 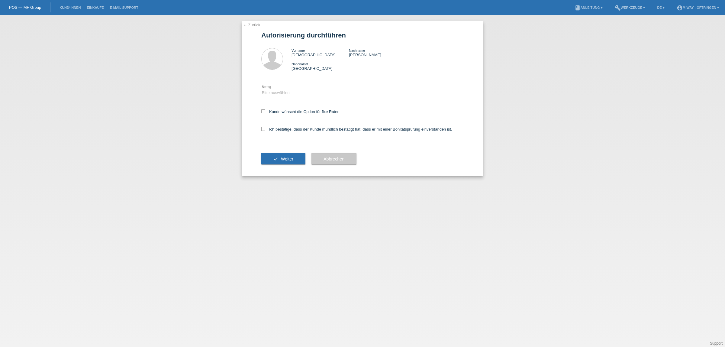 I want to click on a: Einkäufe, so click(x=95, y=8).